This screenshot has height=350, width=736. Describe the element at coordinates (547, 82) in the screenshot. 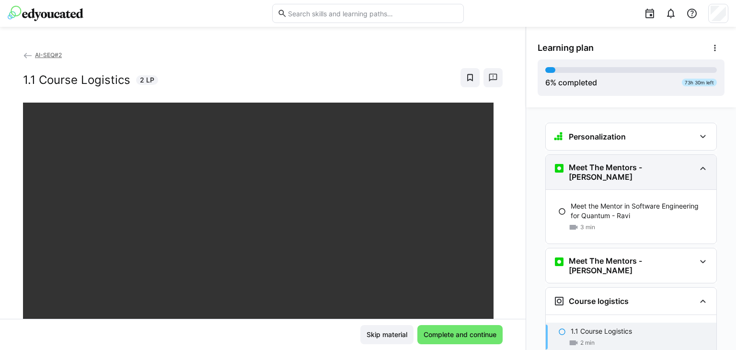

I see `span: 6` at that location.